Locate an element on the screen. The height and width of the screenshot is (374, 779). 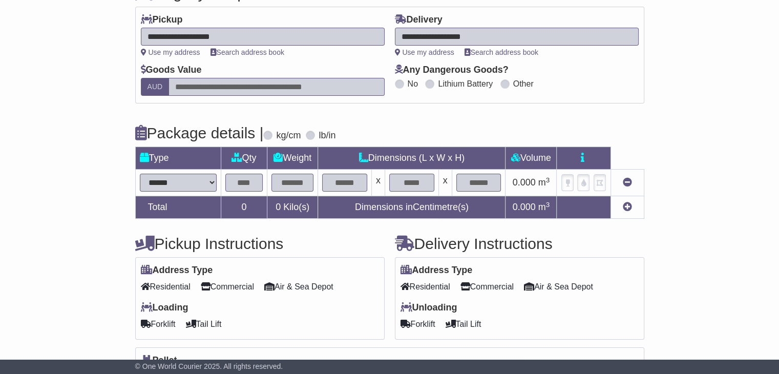
label: Pallet is located at coordinates (159, 361).